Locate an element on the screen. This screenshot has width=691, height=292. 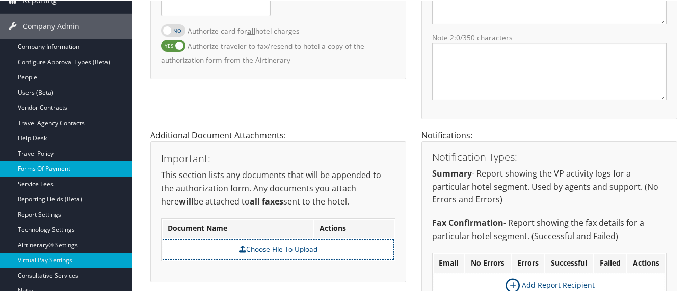
strong: Fax Confirmation is located at coordinates (467, 222).